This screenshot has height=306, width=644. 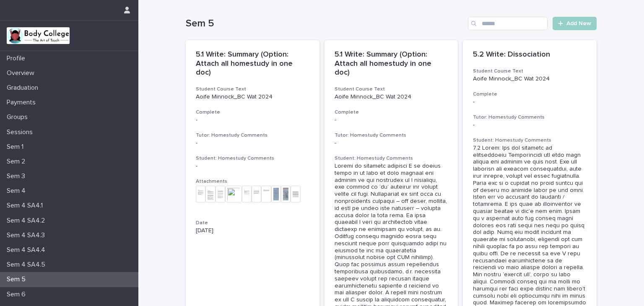 What do you see at coordinates (27, 235) in the screenshot?
I see `p: Sem 4 SA4.3` at bounding box center [27, 235].